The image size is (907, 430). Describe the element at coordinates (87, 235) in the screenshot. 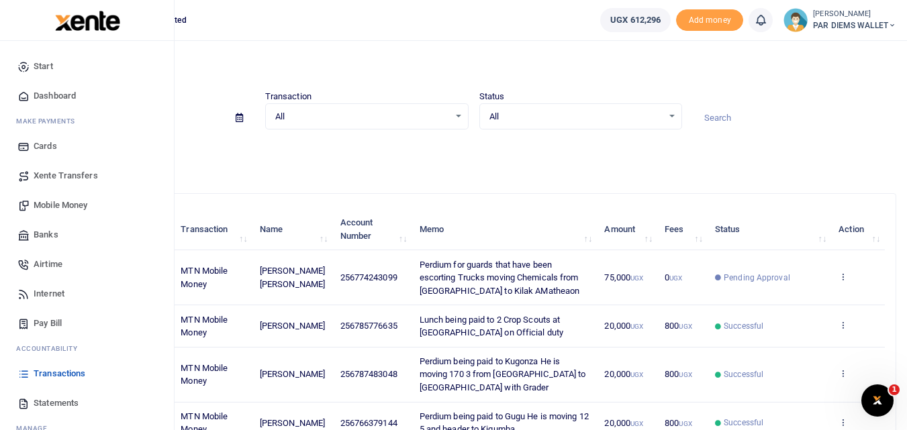

I see `a: Banks` at that location.